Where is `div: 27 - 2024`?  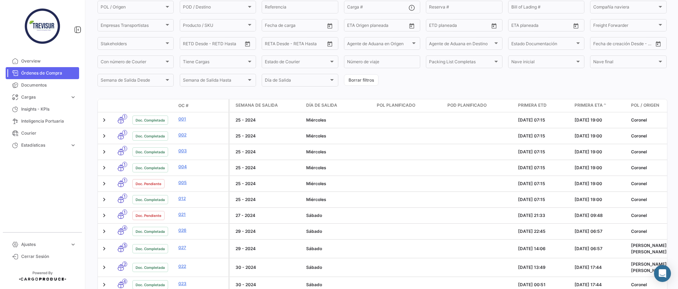
div: 27 - 2024 is located at coordinates (268, 215).